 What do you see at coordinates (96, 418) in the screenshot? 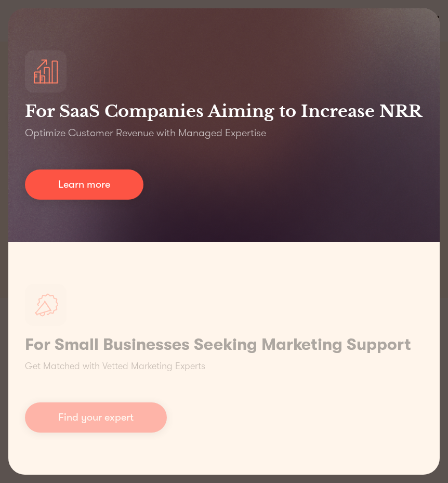
I see `a: Find your expert` at bounding box center [96, 418].